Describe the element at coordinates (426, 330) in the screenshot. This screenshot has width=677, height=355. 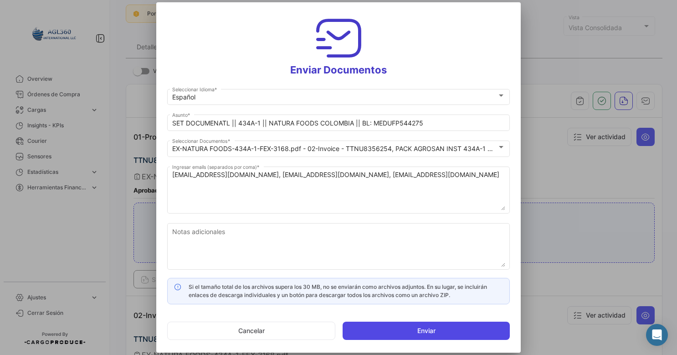
I see `button: Enviar` at that location.